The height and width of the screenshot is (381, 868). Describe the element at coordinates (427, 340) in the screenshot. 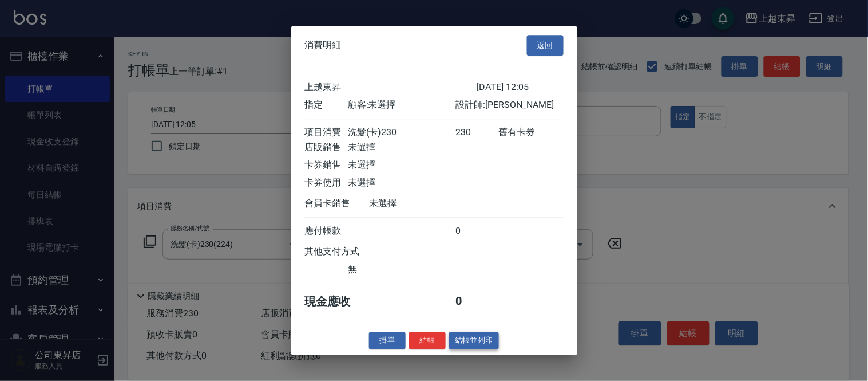

I see `button: 結帳` at that location.